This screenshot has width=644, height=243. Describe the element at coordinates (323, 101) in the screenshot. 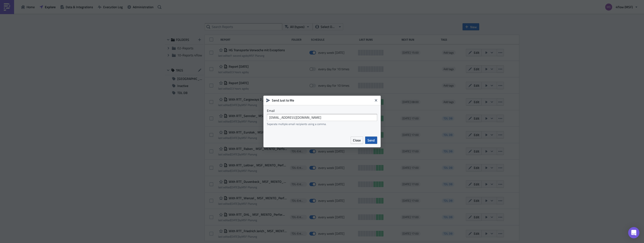

I see `h6: Send Just to Me` at that location.